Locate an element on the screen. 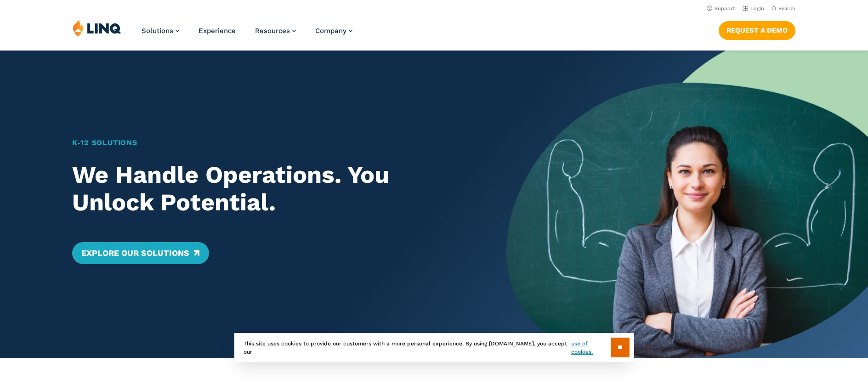  span: Search is located at coordinates (786, 8).